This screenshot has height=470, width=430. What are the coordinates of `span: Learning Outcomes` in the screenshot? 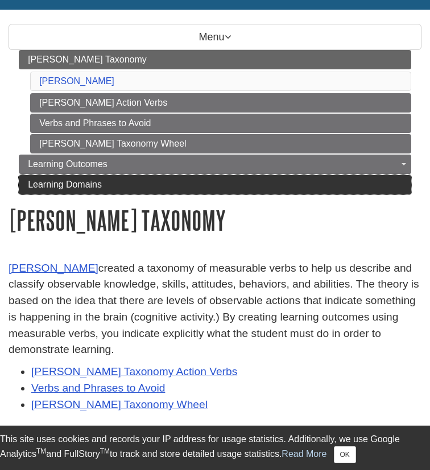 It's located at (68, 164).